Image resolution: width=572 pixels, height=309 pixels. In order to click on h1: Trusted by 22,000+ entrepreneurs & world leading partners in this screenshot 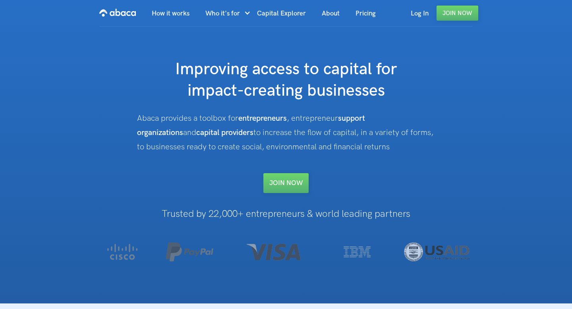, I will do `click(286, 214)`.